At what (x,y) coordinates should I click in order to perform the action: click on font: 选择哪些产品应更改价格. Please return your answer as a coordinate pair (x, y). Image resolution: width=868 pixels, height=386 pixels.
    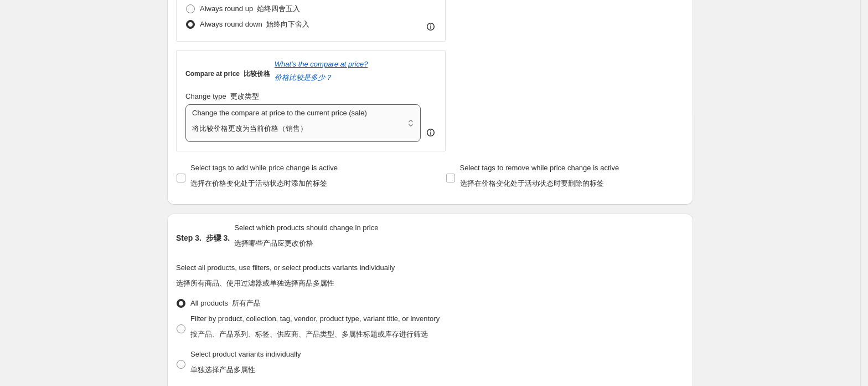
    Looking at the image, I should click on (274, 243).